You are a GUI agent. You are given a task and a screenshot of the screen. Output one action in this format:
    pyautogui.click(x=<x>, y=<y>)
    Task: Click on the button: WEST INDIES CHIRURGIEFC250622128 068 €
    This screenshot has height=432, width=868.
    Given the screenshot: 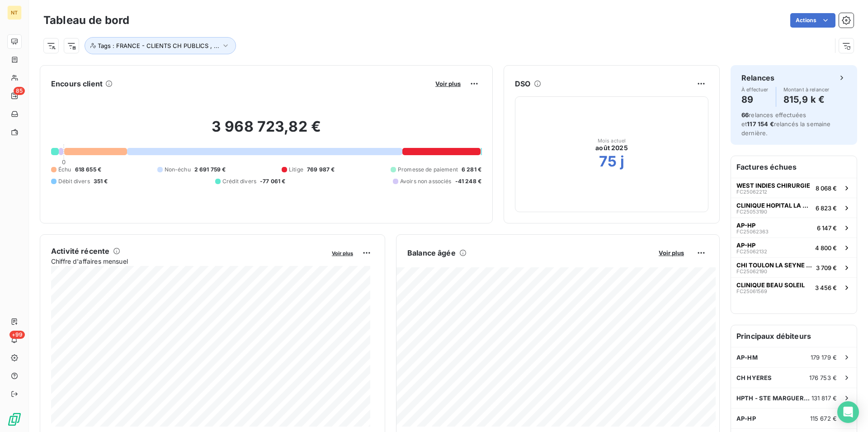 What is the action you would take?
    pyautogui.click(x=794, y=188)
    